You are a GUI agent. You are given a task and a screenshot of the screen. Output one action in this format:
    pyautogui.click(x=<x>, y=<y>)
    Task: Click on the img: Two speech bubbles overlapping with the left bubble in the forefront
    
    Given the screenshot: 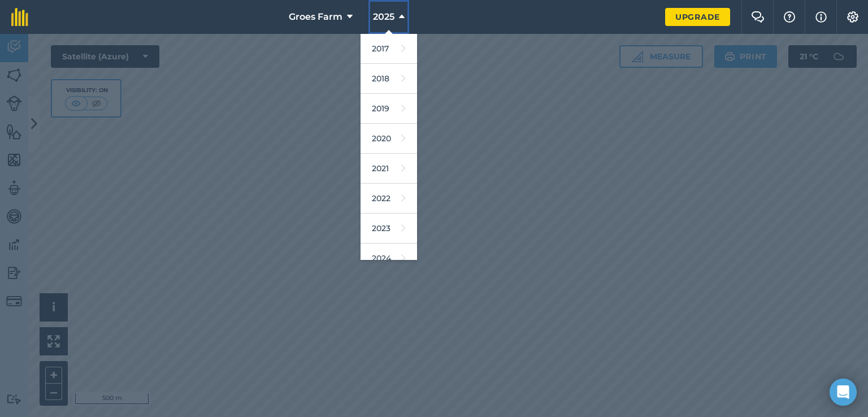 What is the action you would take?
    pyautogui.click(x=758, y=17)
    